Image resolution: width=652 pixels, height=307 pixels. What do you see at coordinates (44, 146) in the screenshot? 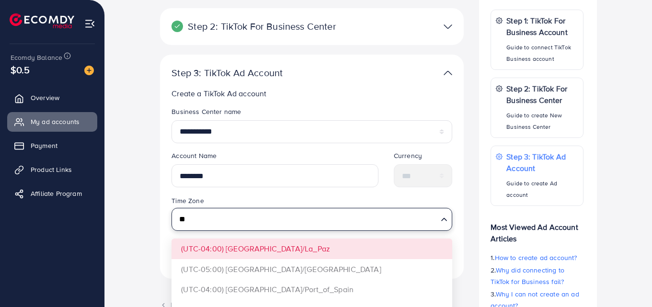
I see `span: Payment` at bounding box center [44, 146].